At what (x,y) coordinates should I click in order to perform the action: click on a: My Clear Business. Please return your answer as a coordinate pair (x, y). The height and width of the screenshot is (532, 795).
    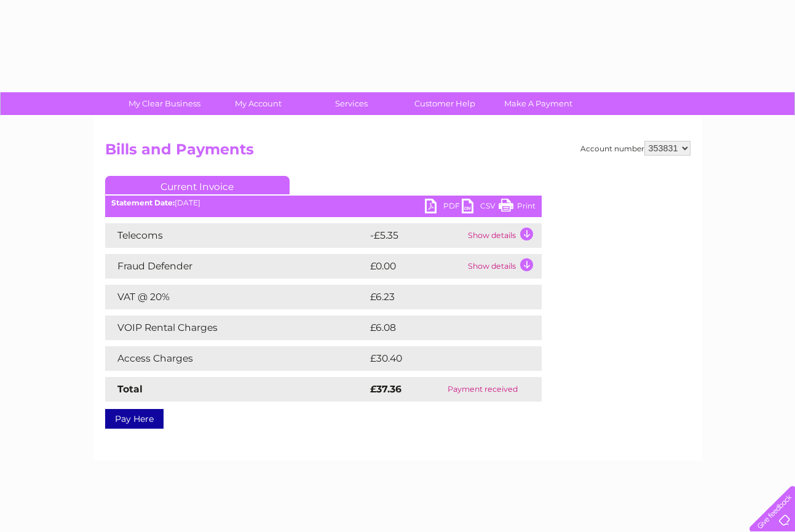
    Looking at the image, I should click on (164, 103).